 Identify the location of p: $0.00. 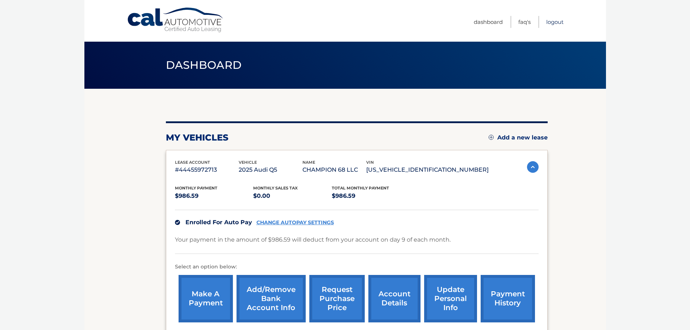
(292, 196).